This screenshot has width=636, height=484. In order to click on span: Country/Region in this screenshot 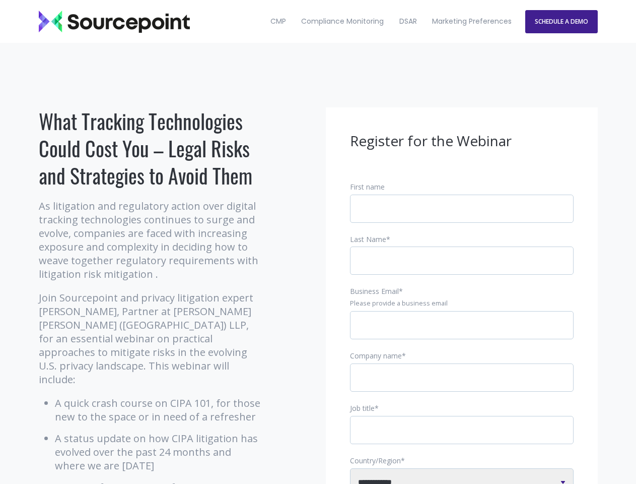, I will do `click(375, 460)`.